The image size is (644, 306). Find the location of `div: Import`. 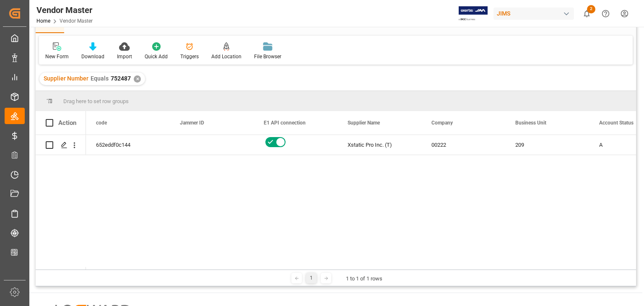

div: Import is located at coordinates (125, 57).